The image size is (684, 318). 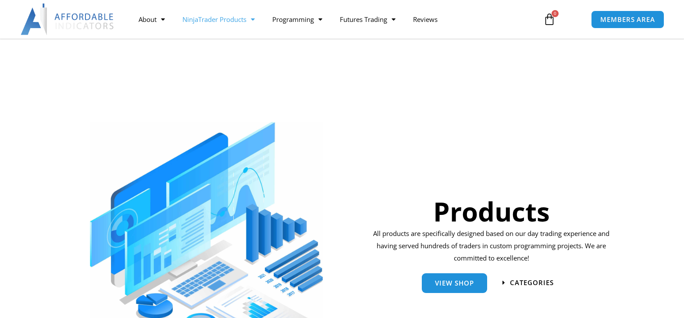 I want to click on span: categories, so click(x=532, y=282).